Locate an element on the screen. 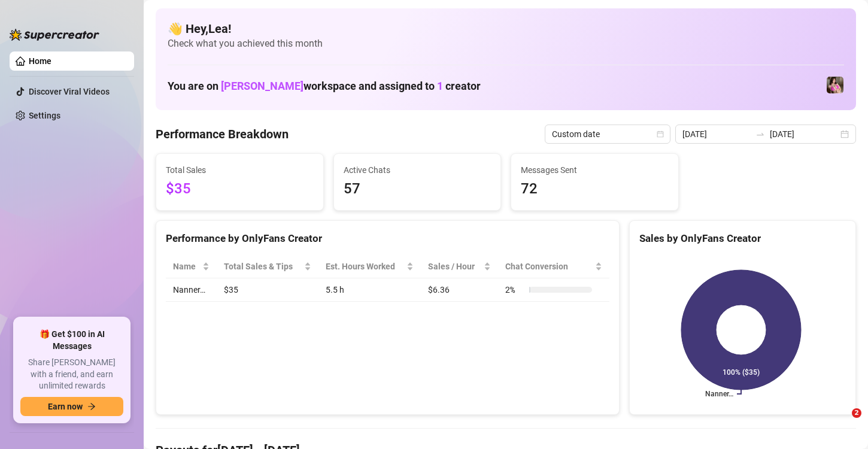  td: Nanner… is located at coordinates (191, 290).